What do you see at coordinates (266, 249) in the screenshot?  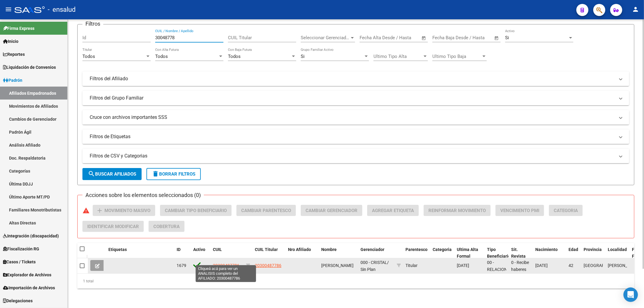 I see `span: CUIL Titular` at bounding box center [266, 249].